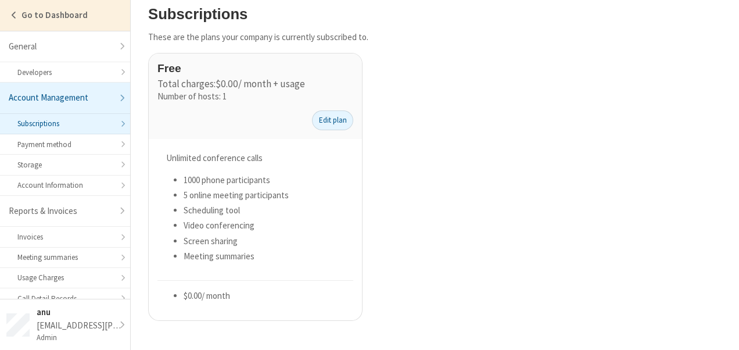  Describe the element at coordinates (332, 120) in the screenshot. I see `a: Edit plan` at that location.